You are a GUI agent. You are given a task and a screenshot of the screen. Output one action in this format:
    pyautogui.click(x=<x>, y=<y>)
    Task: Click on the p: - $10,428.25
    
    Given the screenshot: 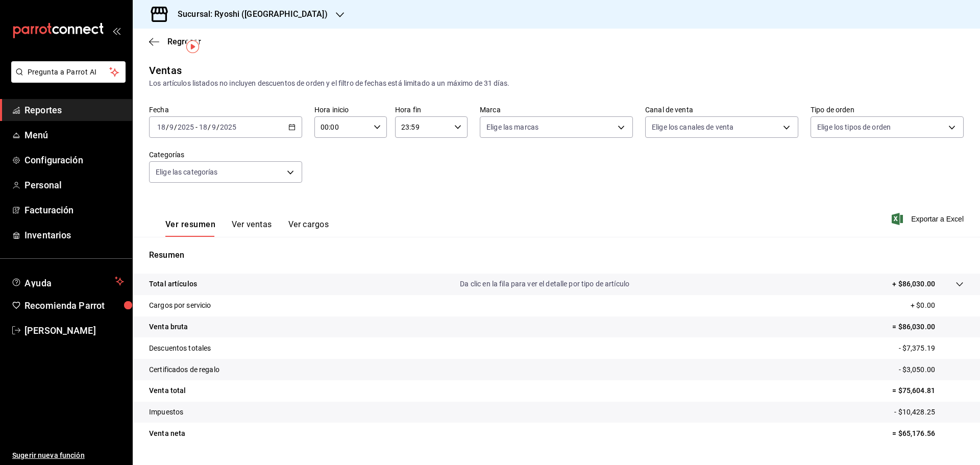 What is the action you would take?
    pyautogui.click(x=929, y=412)
    